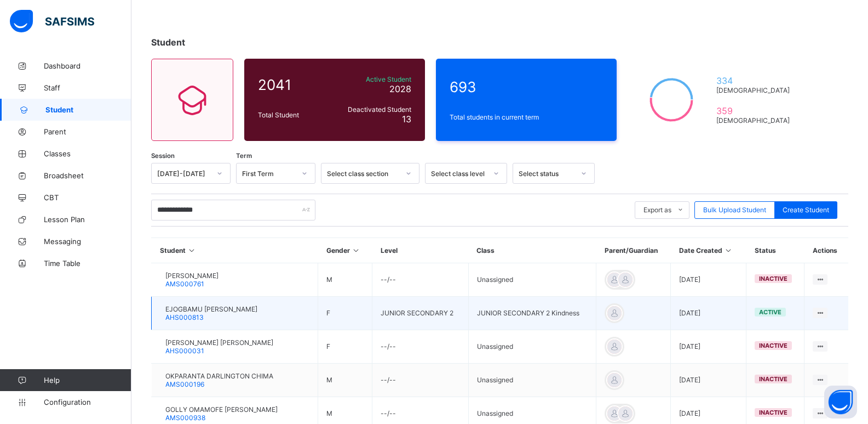 This screenshot has height=424, width=868. Describe the element at coordinates (87, 242) in the screenshot. I see `span: Messaging` at that location.